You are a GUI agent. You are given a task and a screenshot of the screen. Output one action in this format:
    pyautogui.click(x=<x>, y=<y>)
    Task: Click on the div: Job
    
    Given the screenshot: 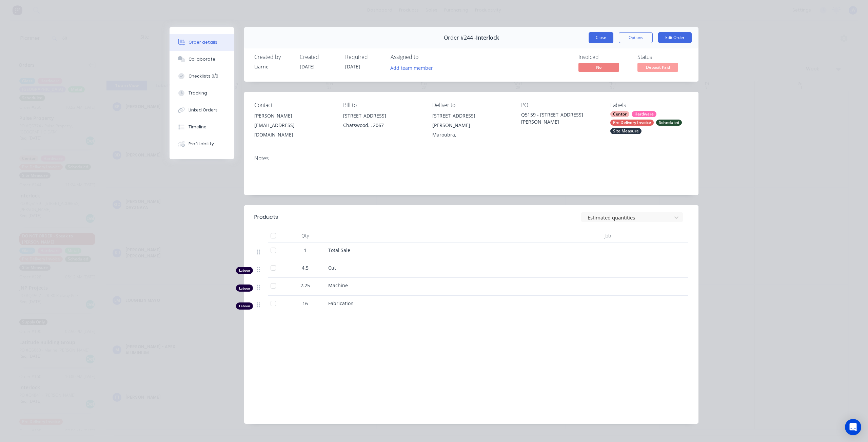 What is the action you would take?
    pyautogui.click(x=588, y=236)
    